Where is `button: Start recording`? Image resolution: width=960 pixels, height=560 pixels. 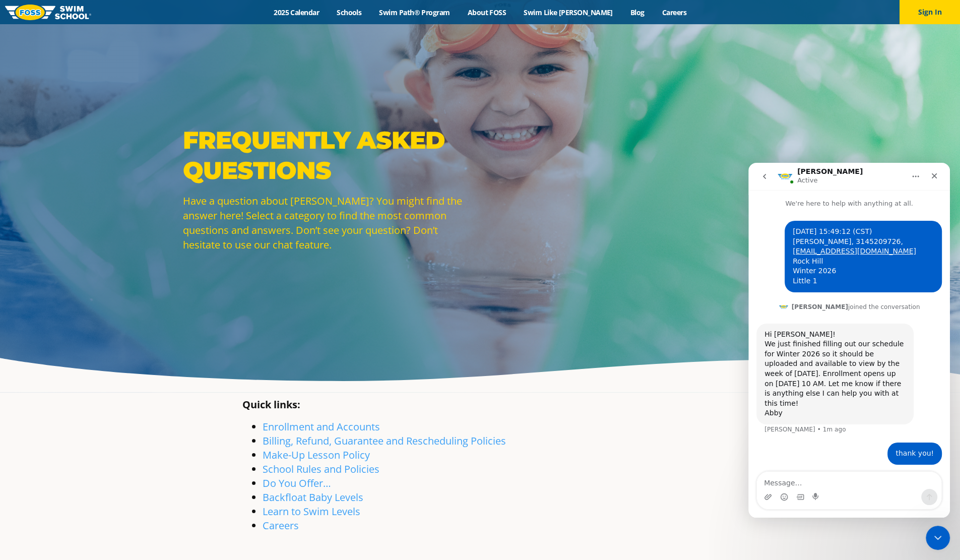
button: Start recording is located at coordinates (68, 334).